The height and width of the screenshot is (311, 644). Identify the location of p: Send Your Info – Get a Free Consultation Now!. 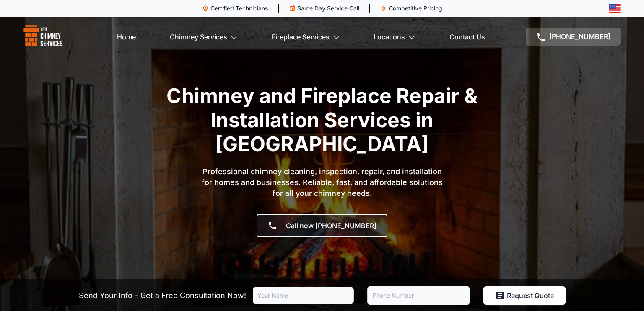
(162, 296).